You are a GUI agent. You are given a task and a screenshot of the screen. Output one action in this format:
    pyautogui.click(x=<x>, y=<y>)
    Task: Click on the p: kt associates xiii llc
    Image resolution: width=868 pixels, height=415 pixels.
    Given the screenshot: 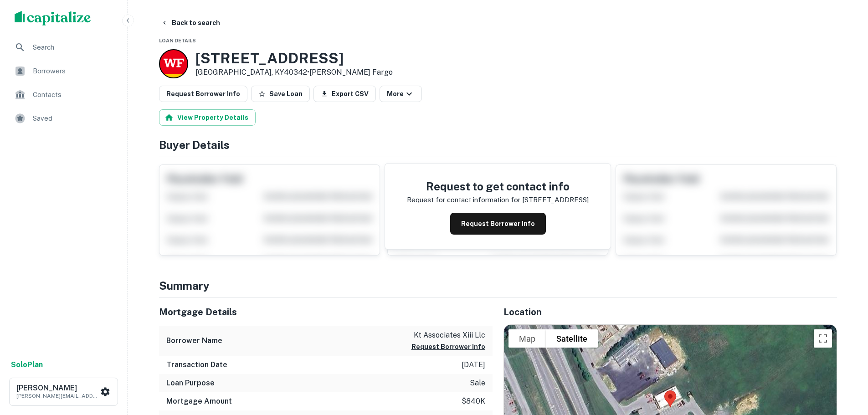 What is the action you would take?
    pyautogui.click(x=449, y=335)
    